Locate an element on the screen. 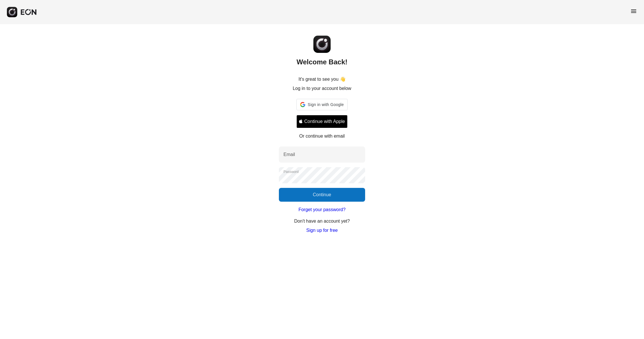 The image size is (644, 339). div: Sign in with Google is located at coordinates (322, 105).